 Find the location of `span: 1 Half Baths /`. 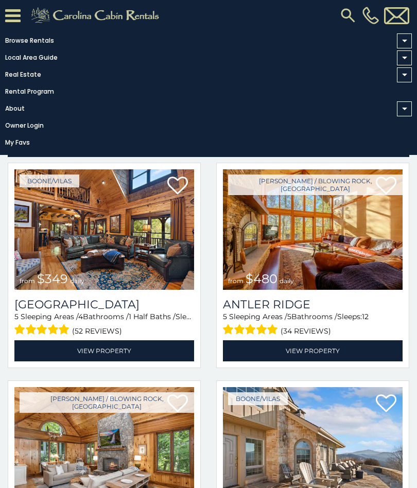

span: 1 Half Baths / is located at coordinates (152, 317).